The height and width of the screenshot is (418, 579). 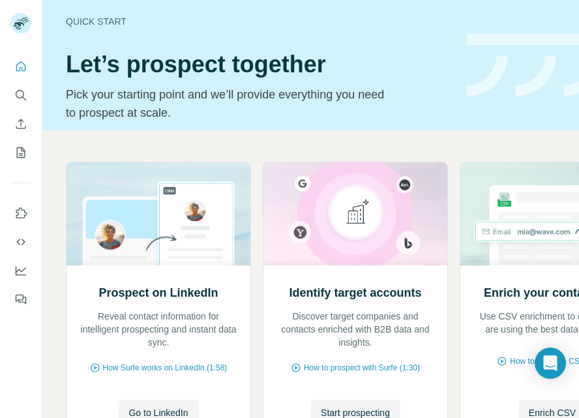 I want to click on img: Prospect on LinkedIn, so click(x=158, y=214).